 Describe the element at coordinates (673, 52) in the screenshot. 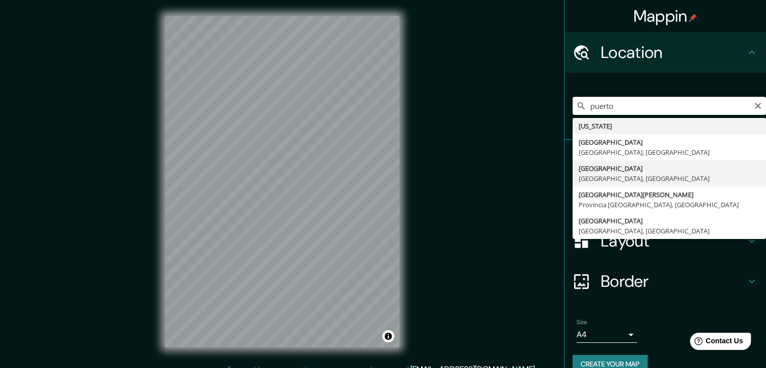

I see `h4: Location` at that location.